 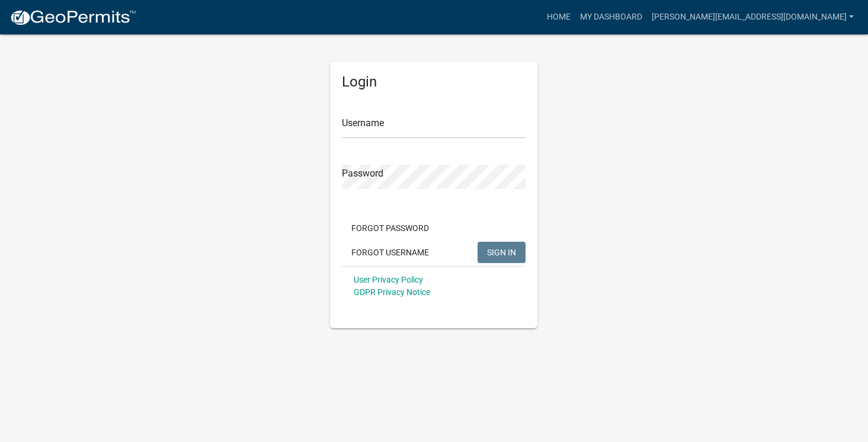 I want to click on button: Forgot Username, so click(x=390, y=252).